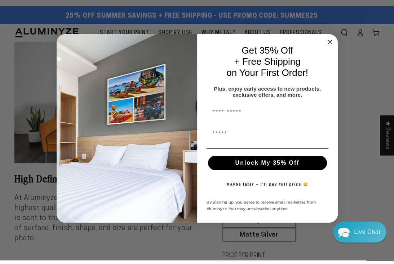 Image resolution: width=394 pixels, height=264 pixels. What do you see at coordinates (330, 46) in the screenshot?
I see `button: Close dialog` at bounding box center [330, 46].